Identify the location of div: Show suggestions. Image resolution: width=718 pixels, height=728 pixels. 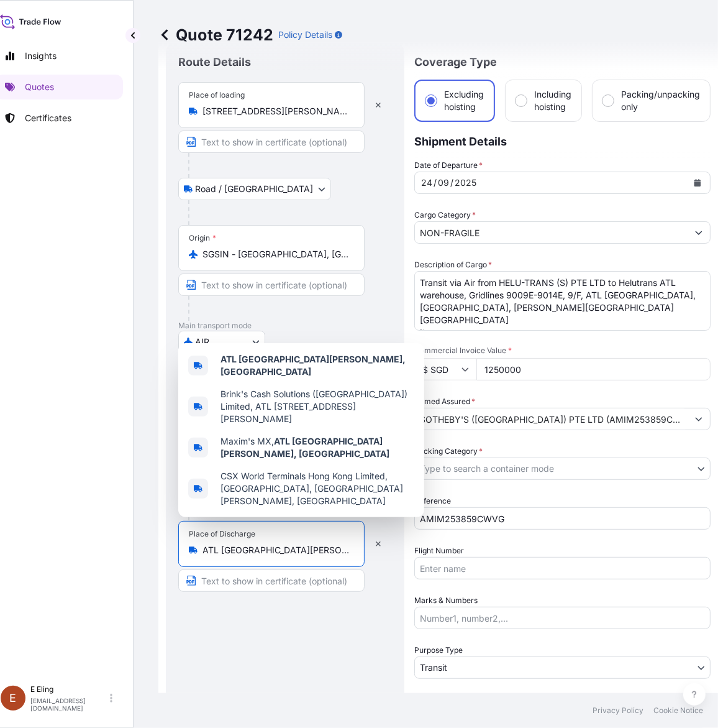
(301, 430).